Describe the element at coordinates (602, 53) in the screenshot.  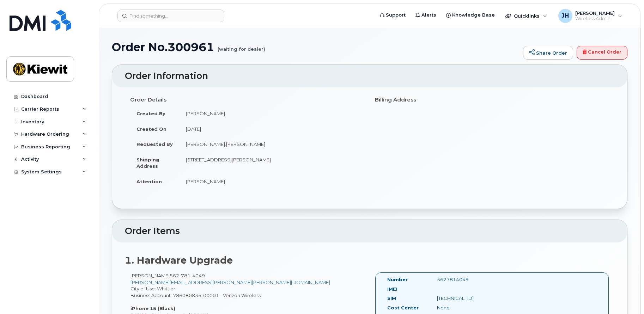
I see `a: Cancel Order` at that location.